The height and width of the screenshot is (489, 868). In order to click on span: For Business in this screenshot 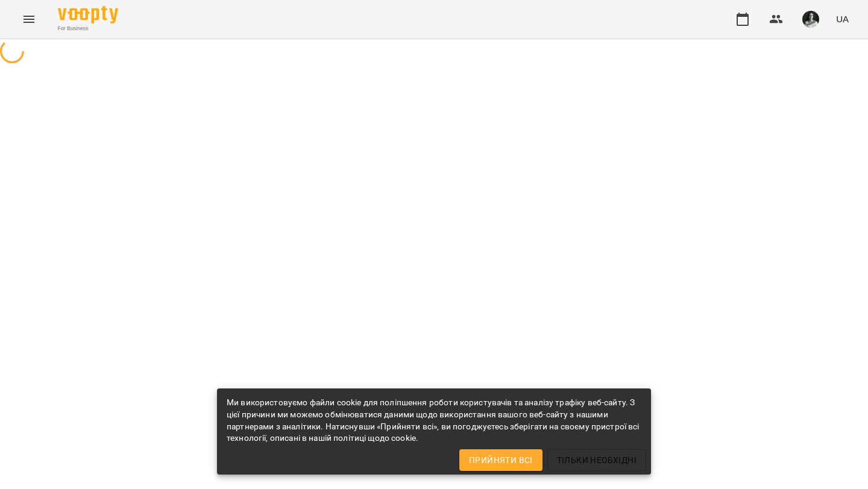, I will do `click(88, 28)`.